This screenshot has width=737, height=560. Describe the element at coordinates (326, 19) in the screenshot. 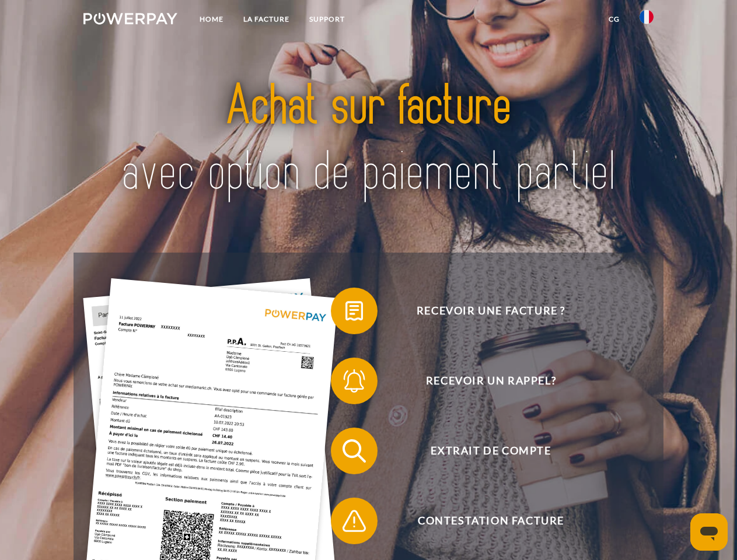

I see `a: Support` at that location.